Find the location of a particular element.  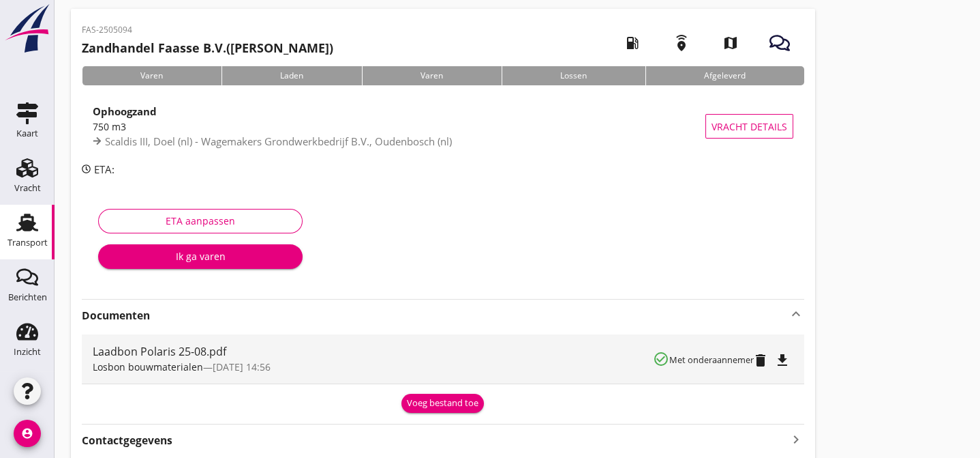

button: Voeg bestand toe is located at coordinates (442, 403).